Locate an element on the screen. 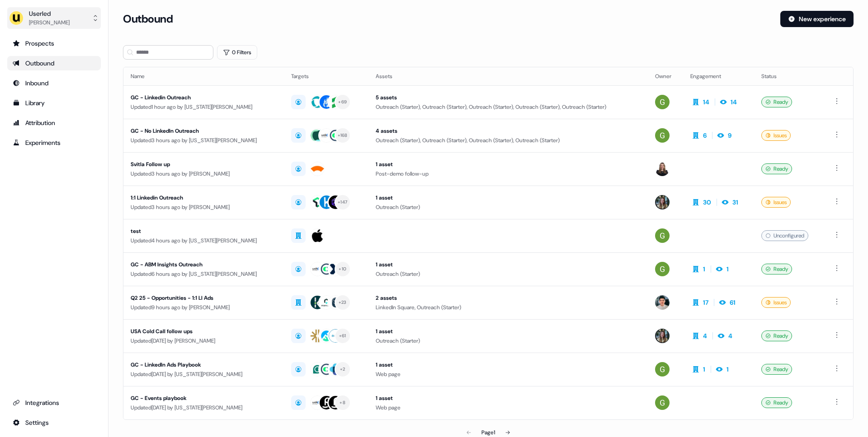  img: Geneviève is located at coordinates (663, 169).